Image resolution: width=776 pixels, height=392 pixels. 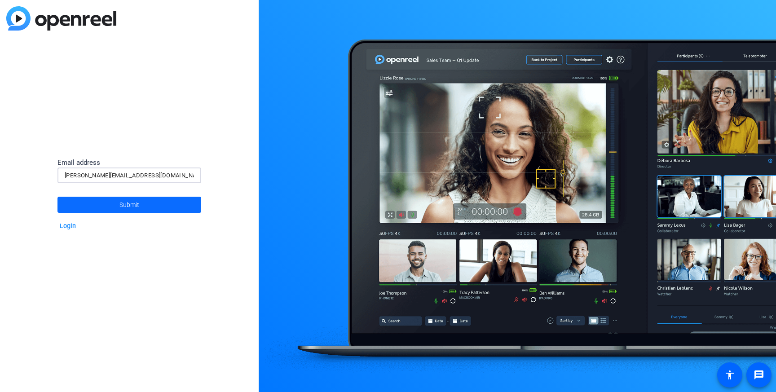 I want to click on img: blue-gradient.svg, so click(x=61, y=18).